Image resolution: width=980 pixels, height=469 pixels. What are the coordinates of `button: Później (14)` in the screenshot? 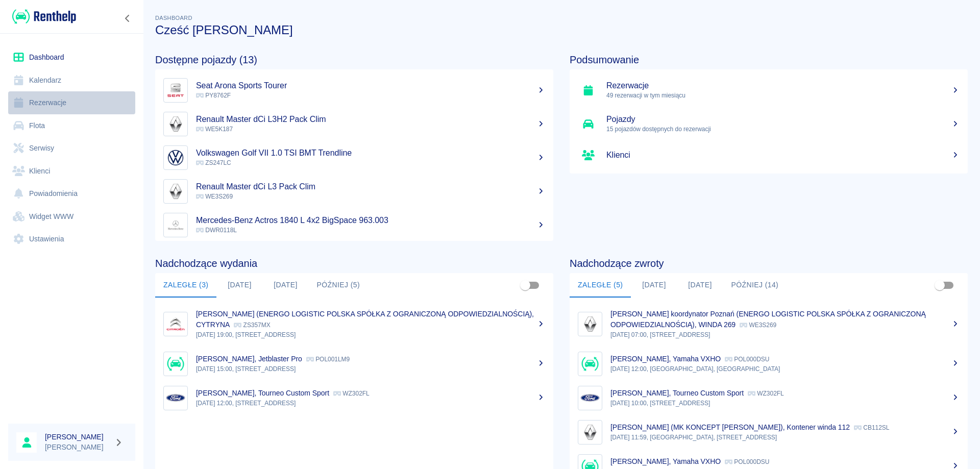 It's located at (754, 285).